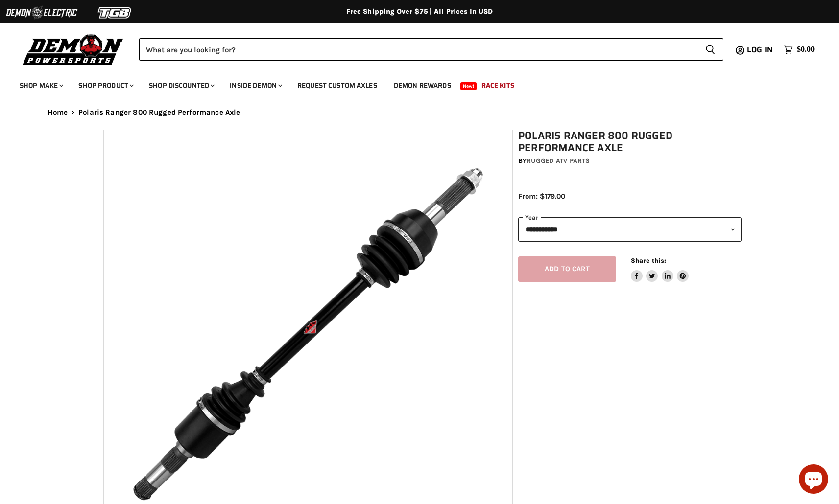 The image size is (839, 504). Describe the element at coordinates (420, 112) in the screenshot. I see `nav: Breadcrumbs` at that location.